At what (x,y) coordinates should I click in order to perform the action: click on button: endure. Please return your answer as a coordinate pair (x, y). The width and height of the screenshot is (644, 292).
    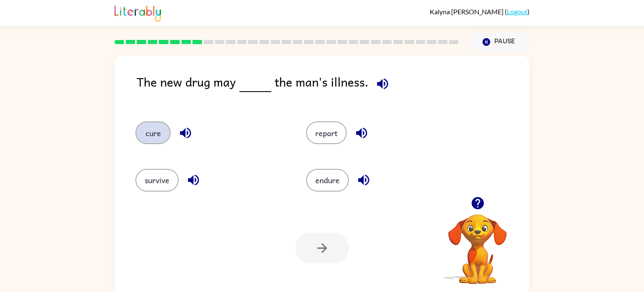
    Looking at the image, I should click on (327, 180).